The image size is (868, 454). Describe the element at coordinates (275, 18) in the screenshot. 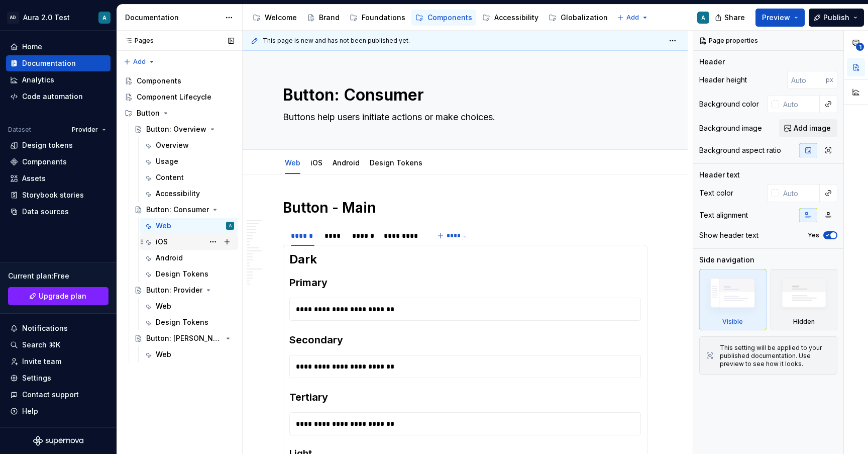

I see `a: Welcome` at that location.